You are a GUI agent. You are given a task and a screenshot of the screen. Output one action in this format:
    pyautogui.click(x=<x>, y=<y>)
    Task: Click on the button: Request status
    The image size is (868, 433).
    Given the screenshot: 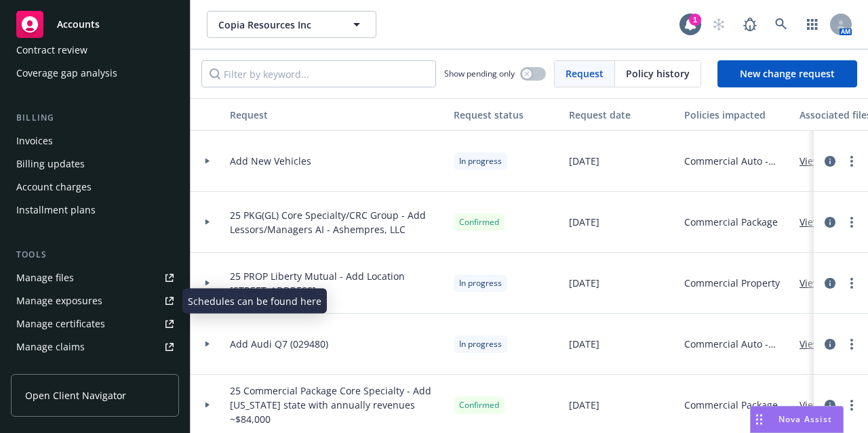 What is the action you would take?
    pyautogui.click(x=506, y=115)
    